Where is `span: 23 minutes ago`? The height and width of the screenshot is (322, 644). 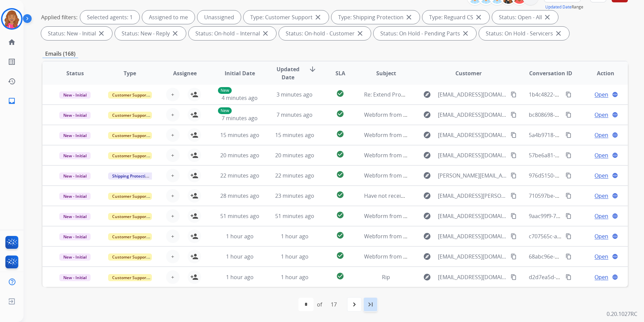 span: 23 minutes ago is located at coordinates (295, 196).